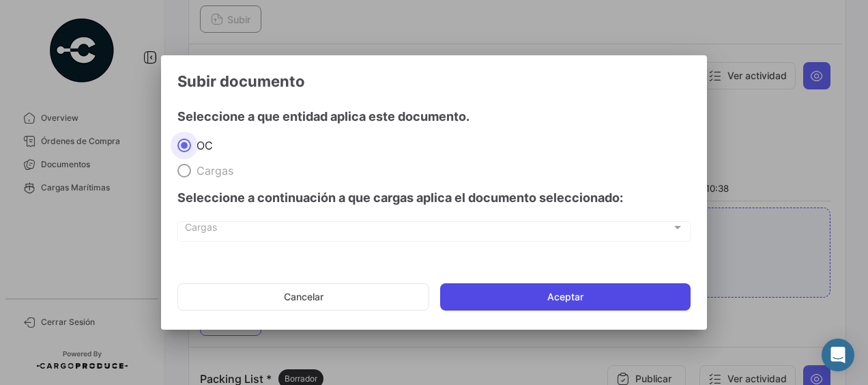  I want to click on h3: Subir documento, so click(434, 81).